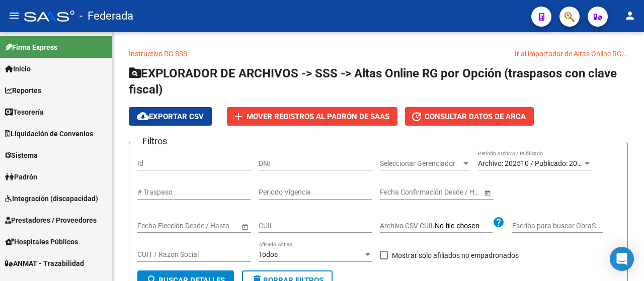 The width and height of the screenshot is (644, 281). Describe the element at coordinates (158, 54) in the screenshot. I see `a: Instructivo RG SSS` at that location.